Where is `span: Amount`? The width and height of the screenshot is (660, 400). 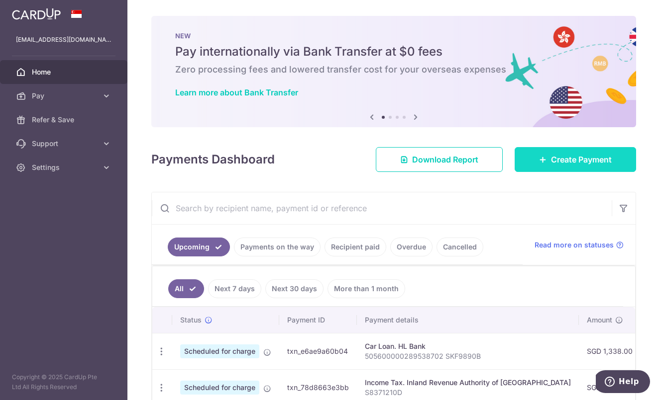 span: Amount is located at coordinates (599, 320).